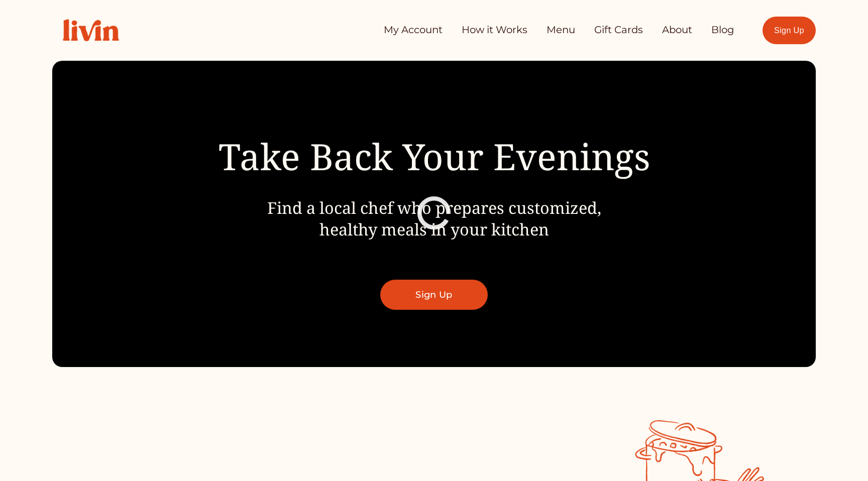  I want to click on img: Livin, so click(91, 30).